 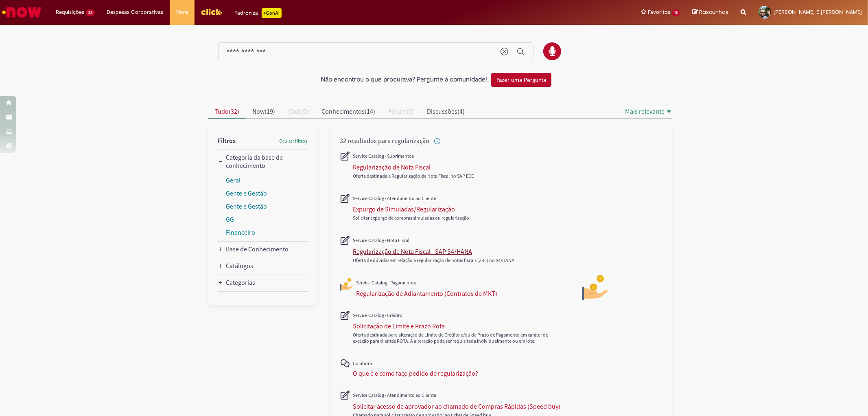 I want to click on a: Rascunhos, so click(x=710, y=12).